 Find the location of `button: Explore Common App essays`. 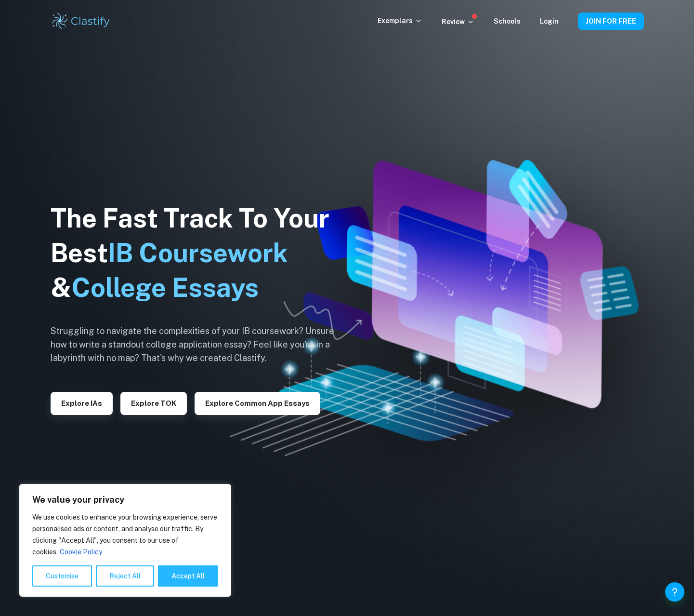

button: Explore Common App essays is located at coordinates (257, 403).